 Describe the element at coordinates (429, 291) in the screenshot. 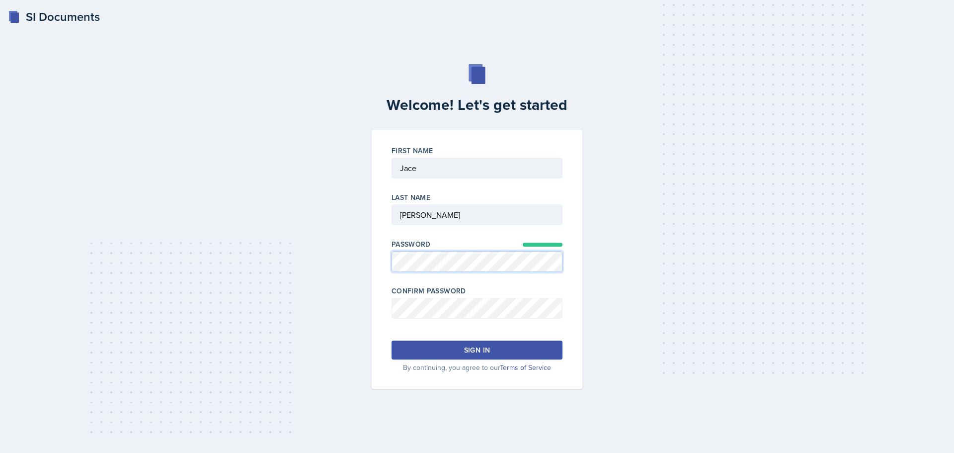

I see `label: Confirm Password` at that location.